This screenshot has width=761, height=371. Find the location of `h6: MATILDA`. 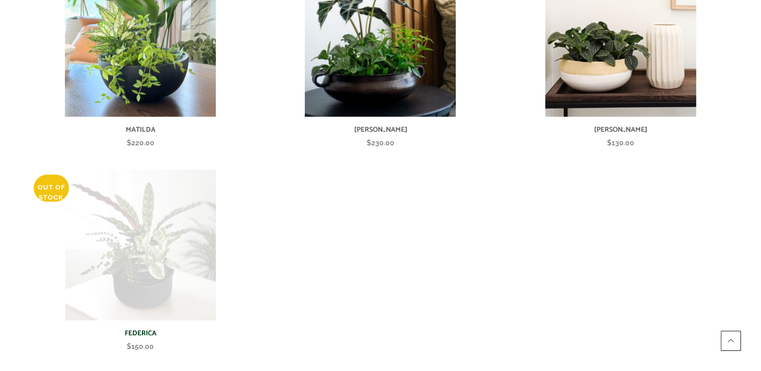

h6: MATILDA is located at coordinates (140, 130).